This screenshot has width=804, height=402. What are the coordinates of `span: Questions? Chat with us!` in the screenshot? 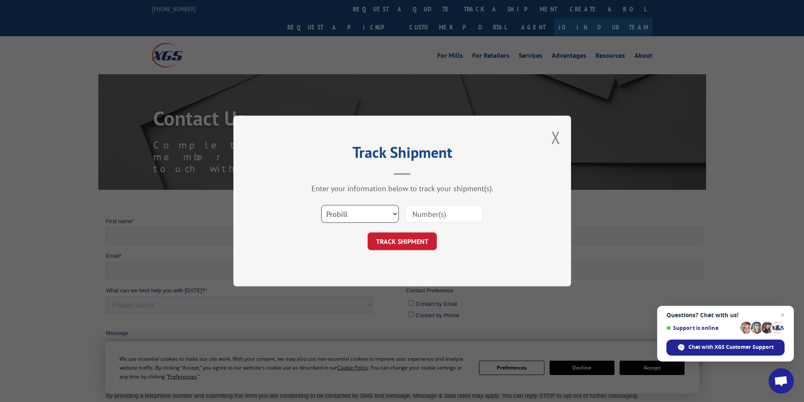 It's located at (725, 315).